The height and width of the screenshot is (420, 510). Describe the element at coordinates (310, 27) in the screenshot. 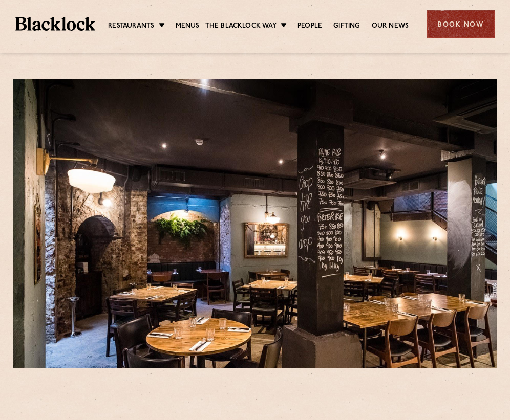

I see `a: People` at that location.